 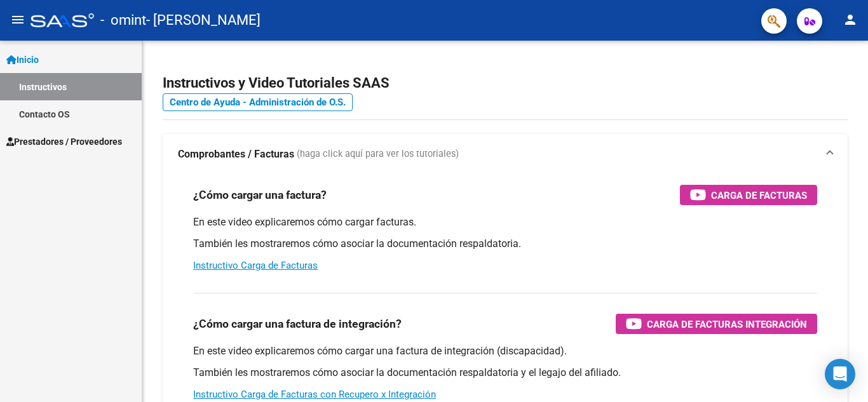 What do you see at coordinates (377, 154) in the screenshot?
I see `span: (haga click aquí para ver los tutoriales)` at bounding box center [377, 154].